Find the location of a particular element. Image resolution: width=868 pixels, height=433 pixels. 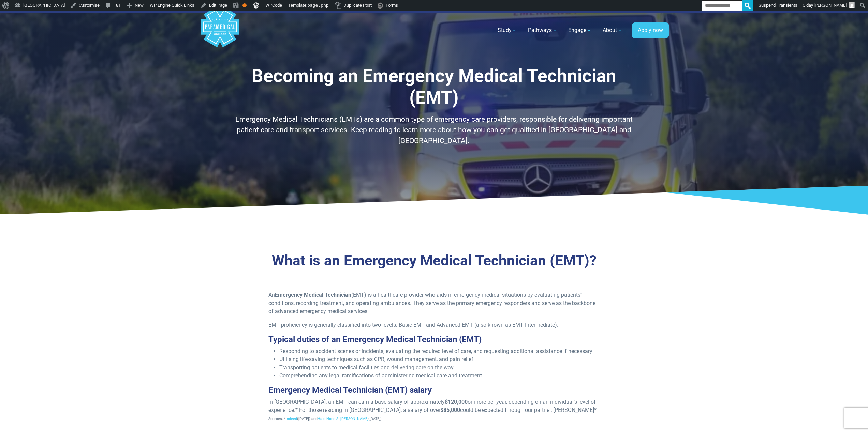

strong: $120,000 is located at coordinates (456, 402).